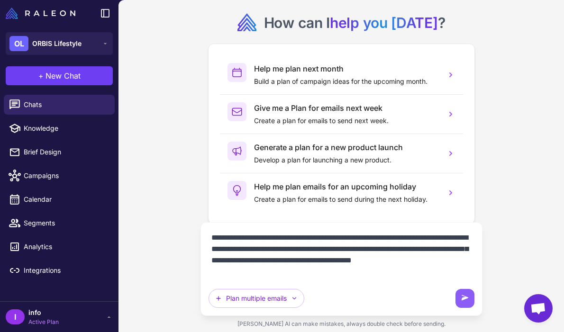  What do you see at coordinates (346, 121) in the screenshot?
I see `p: Create a plan for emails to send next week.` at bounding box center [346, 121].